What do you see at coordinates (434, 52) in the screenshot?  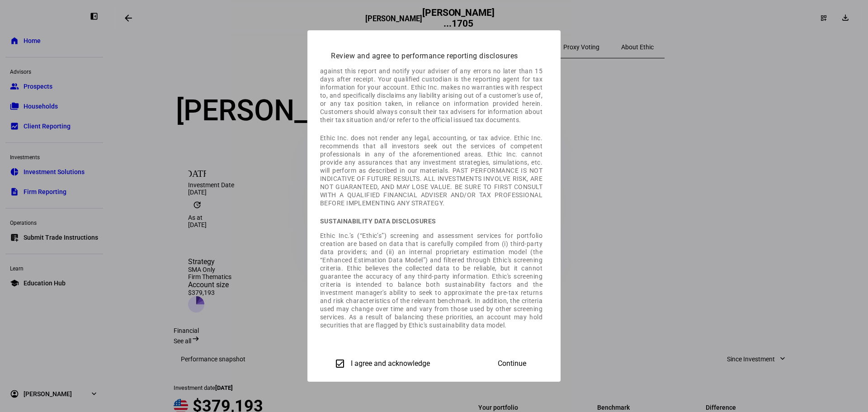 I see `h2: Review and agree to performance reporting disclosures` at bounding box center [434, 52].